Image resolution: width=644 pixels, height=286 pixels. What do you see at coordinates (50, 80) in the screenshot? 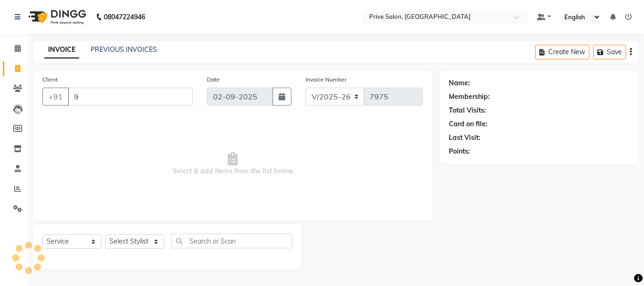
I see `label: Client` at bounding box center [50, 80].